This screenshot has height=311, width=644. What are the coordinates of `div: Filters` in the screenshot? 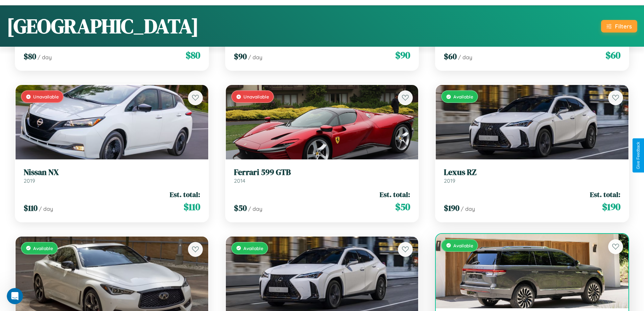 It's located at (624, 26).